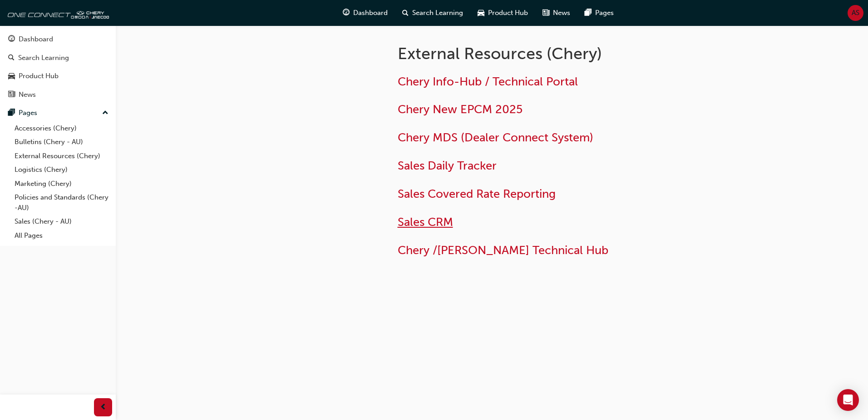 This screenshot has width=868, height=420. Describe the element at coordinates (855, 13) in the screenshot. I see `button: AS` at that location.